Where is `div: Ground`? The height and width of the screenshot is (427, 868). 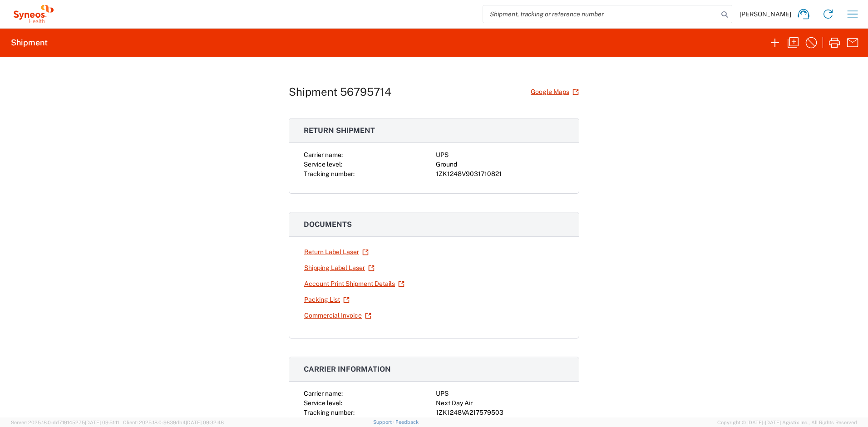
div: Ground is located at coordinates (500, 164).